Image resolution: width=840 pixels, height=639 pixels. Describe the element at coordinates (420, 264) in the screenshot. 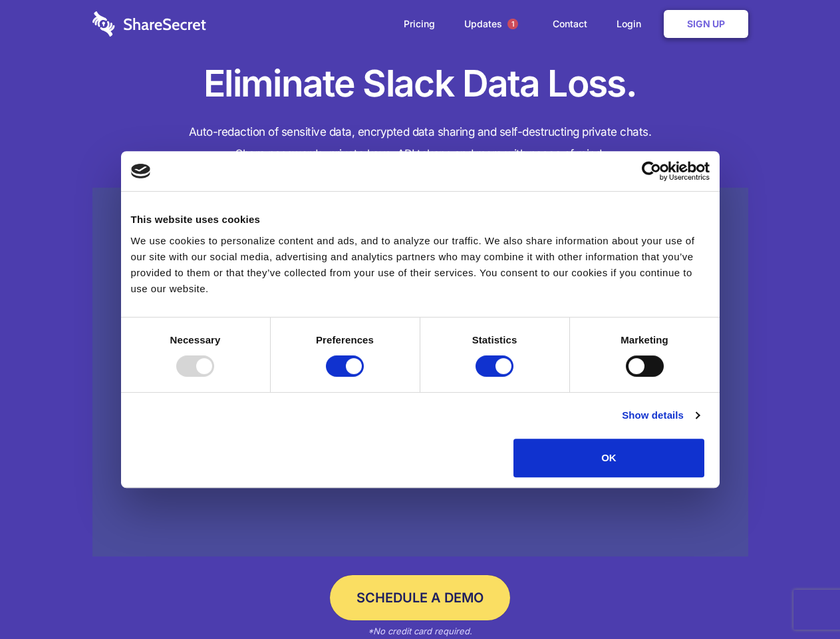

I see `div: We use cookies to personalize content and ads, and to analyze our traffic. We also share informat...` at that location.